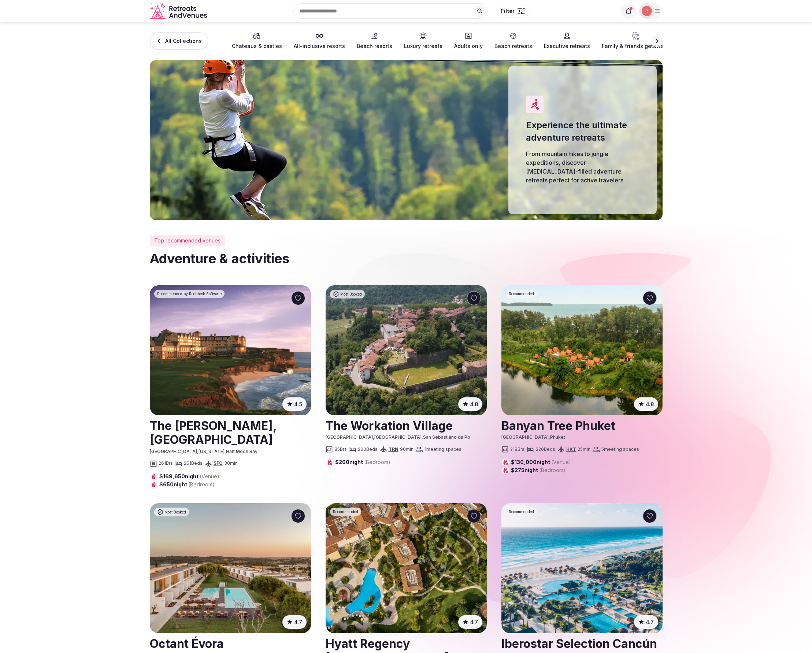 This screenshot has width=812, height=653. I want to click on div: Recommended by Rootstock Software, so click(189, 294).